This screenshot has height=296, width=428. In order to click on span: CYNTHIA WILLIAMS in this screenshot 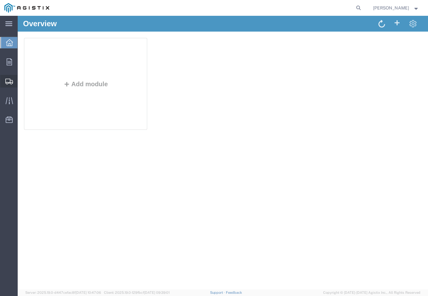, I will do `click(391, 8)`.